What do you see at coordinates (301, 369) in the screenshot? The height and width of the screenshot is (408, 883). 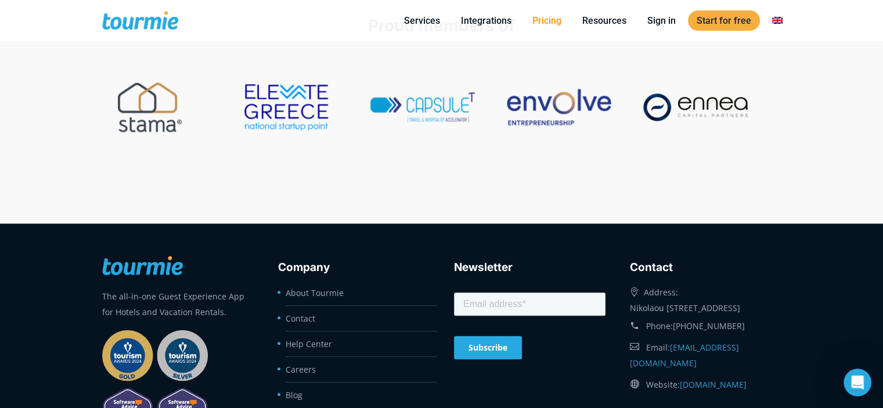 I see `a: Careers` at bounding box center [301, 369].